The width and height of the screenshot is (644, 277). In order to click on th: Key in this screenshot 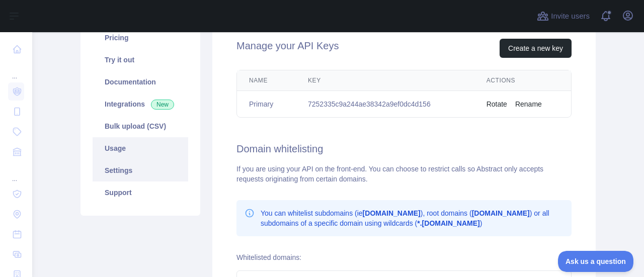, I will do `click(385, 80)`.